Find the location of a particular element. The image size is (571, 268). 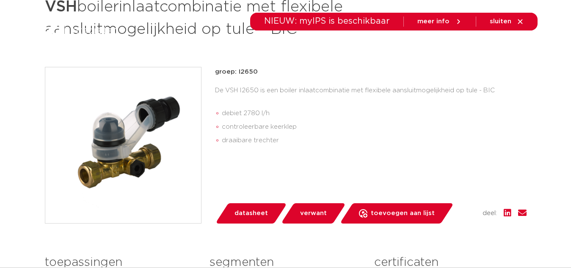

nav: Menu is located at coordinates (312, 47).